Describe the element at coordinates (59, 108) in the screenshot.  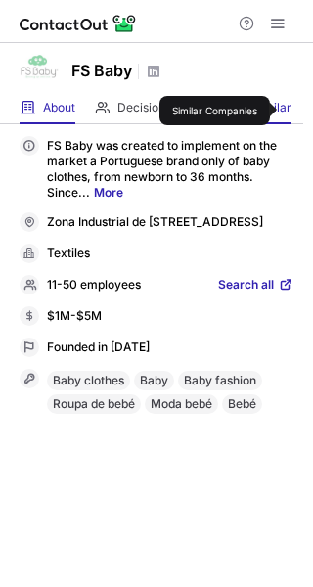
I see `span: About` at that location.